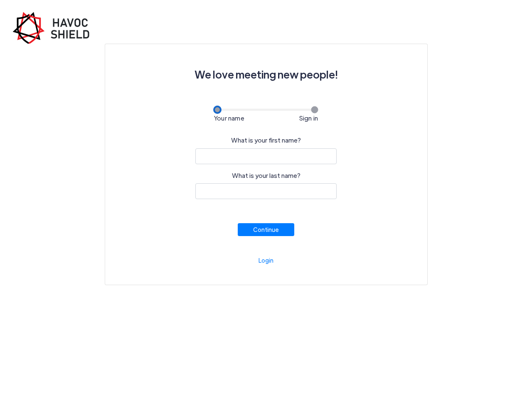  What do you see at coordinates (266, 140) in the screenshot?
I see `label: What is your first name?` at bounding box center [266, 140].